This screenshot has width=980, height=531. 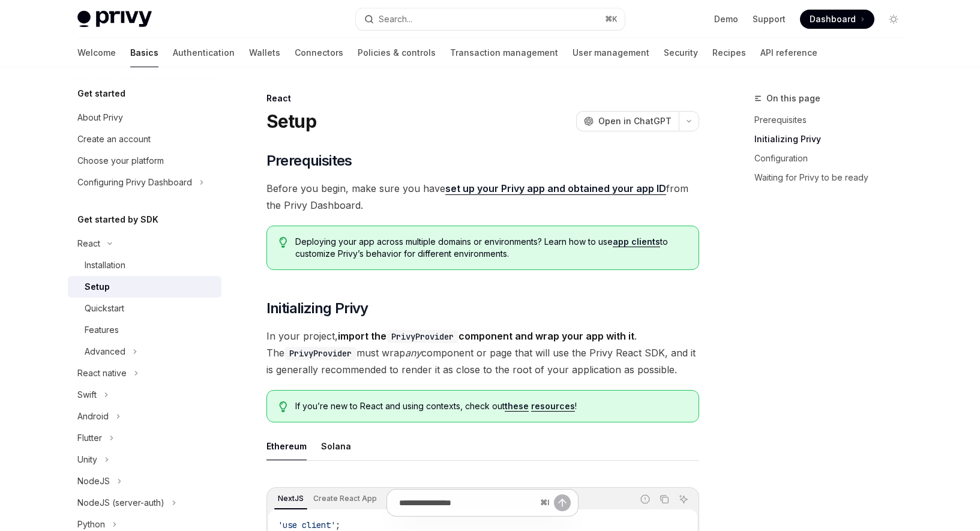 What do you see at coordinates (832, 19) in the screenshot?
I see `span: Dashboard` at bounding box center [832, 19].